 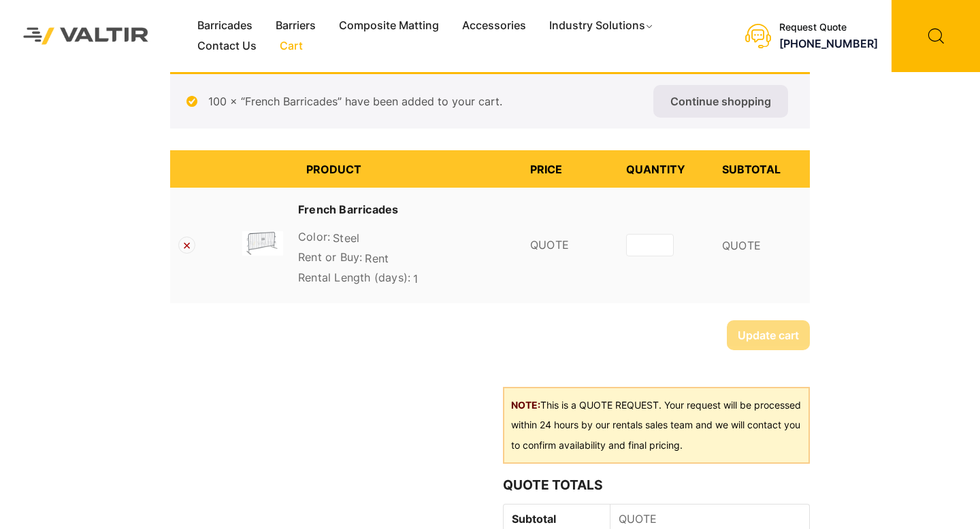 What do you see at coordinates (665, 169) in the screenshot?
I see `th: Quantity` at bounding box center [665, 169].